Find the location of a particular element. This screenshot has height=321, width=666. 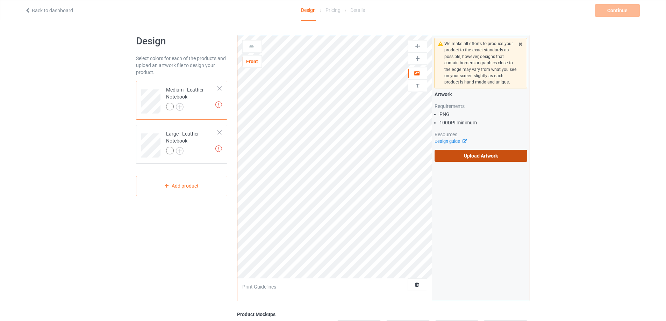

div: Resources is located at coordinates (481, 135).